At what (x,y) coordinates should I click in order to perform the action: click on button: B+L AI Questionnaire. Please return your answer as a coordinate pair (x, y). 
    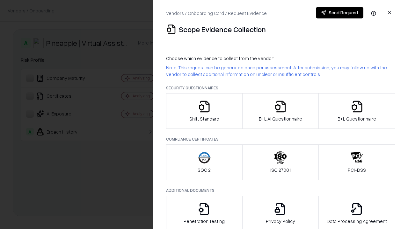
    Looking at the image, I should click on (280, 111).